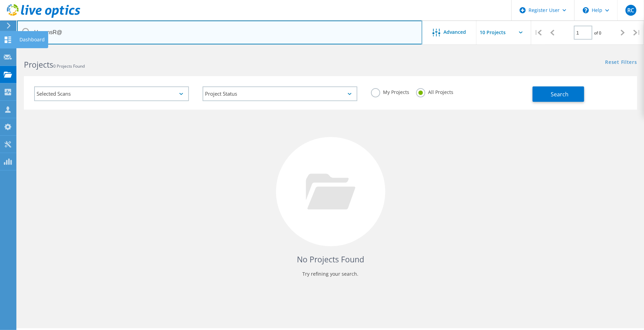  What do you see at coordinates (112, 94) in the screenshot?
I see `div: Selected Scans` at bounding box center [112, 94].